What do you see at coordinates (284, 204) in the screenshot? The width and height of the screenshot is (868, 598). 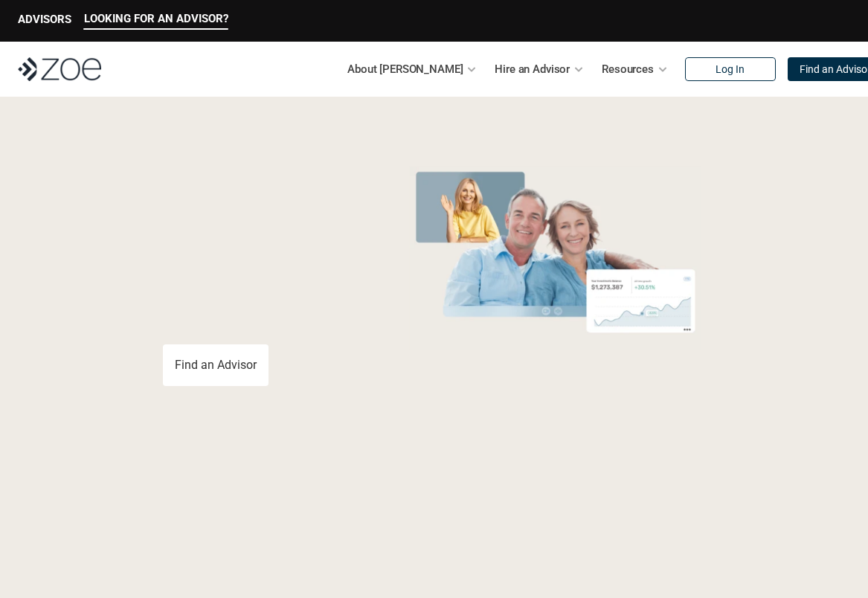 I see `p: Grow Your Wealth with a Financial Advisor` at bounding box center [284, 204].